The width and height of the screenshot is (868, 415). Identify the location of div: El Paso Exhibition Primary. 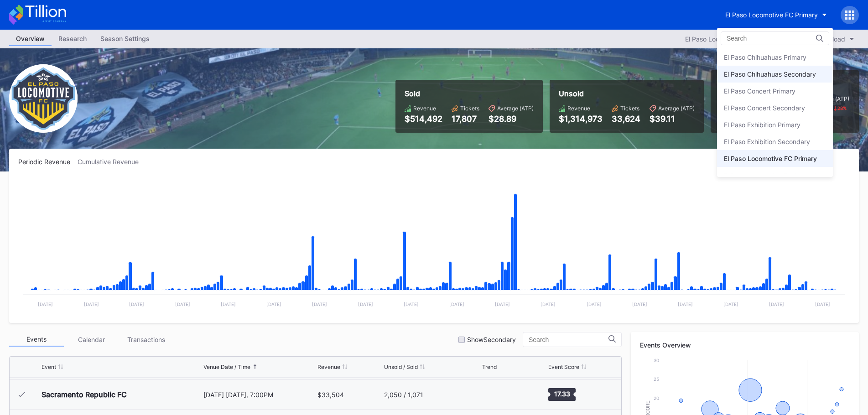
(763, 125).